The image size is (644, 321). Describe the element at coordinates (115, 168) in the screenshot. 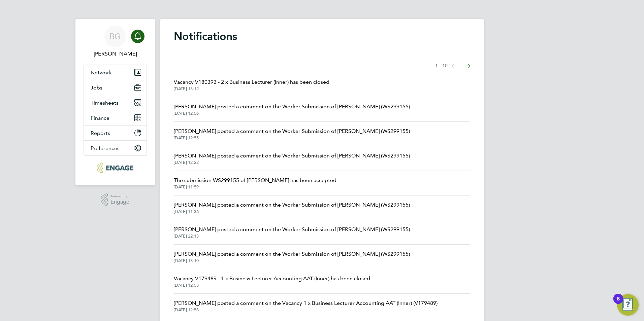

I see `img: carbonrecruitment-logo-retina.png` at that location.